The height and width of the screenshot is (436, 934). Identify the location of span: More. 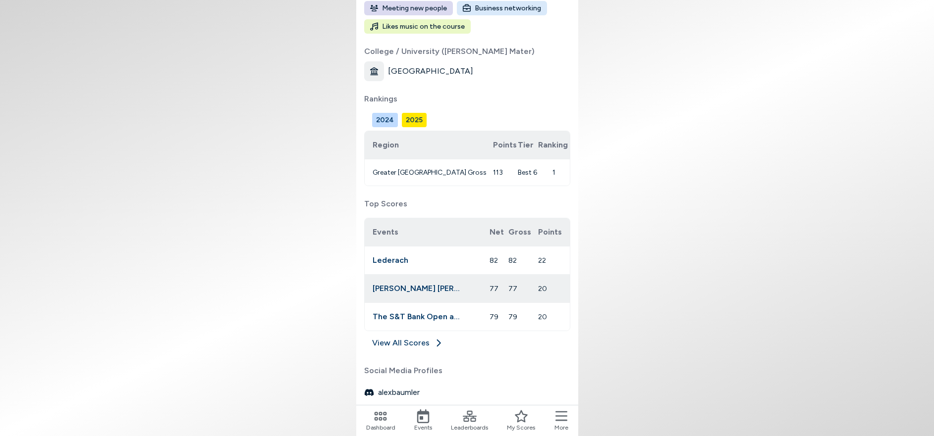
(561, 428).